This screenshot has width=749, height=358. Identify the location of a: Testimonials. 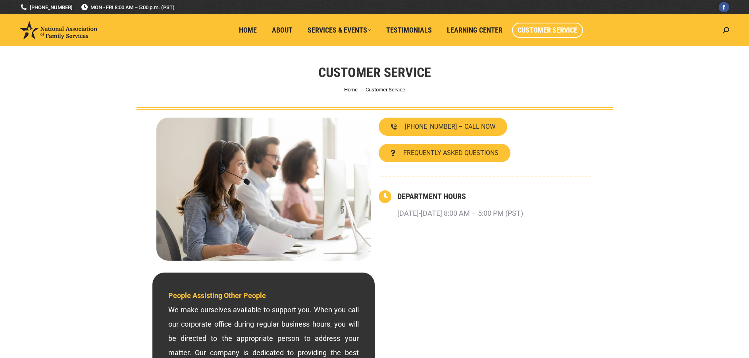
(409, 30).